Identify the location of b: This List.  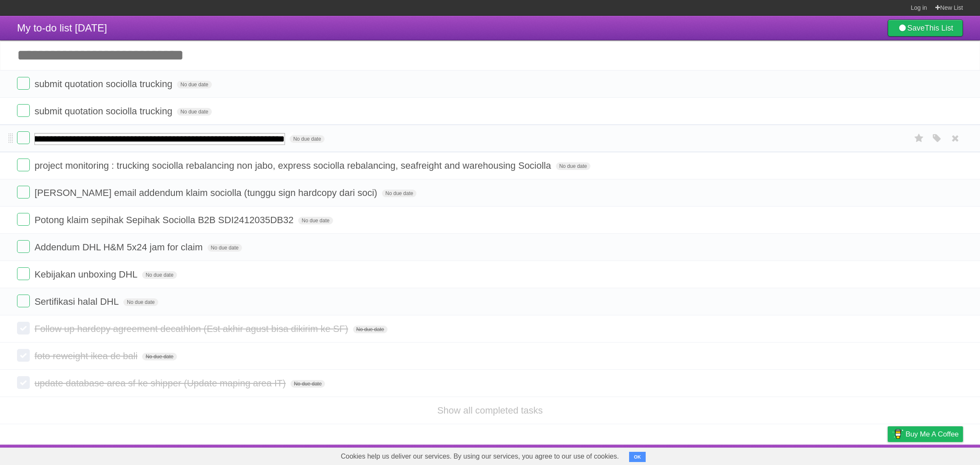
(939, 28).